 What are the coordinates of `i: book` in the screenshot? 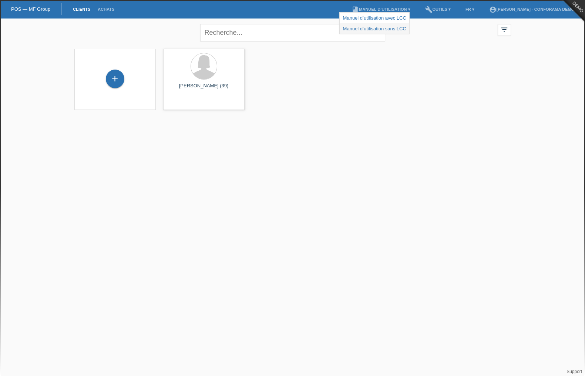 It's located at (355, 10).